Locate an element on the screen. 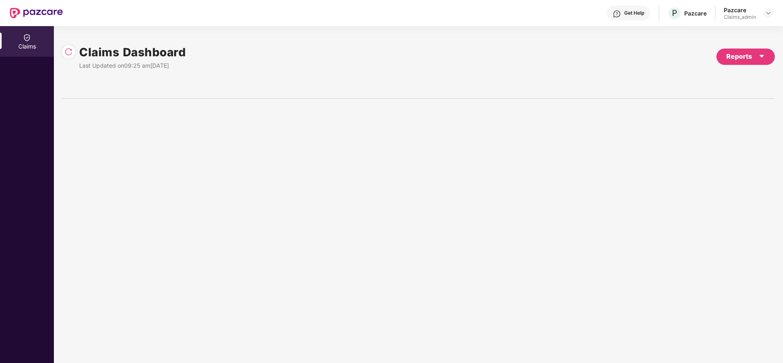 This screenshot has height=363, width=783. div: Claims_admin is located at coordinates (740, 17).